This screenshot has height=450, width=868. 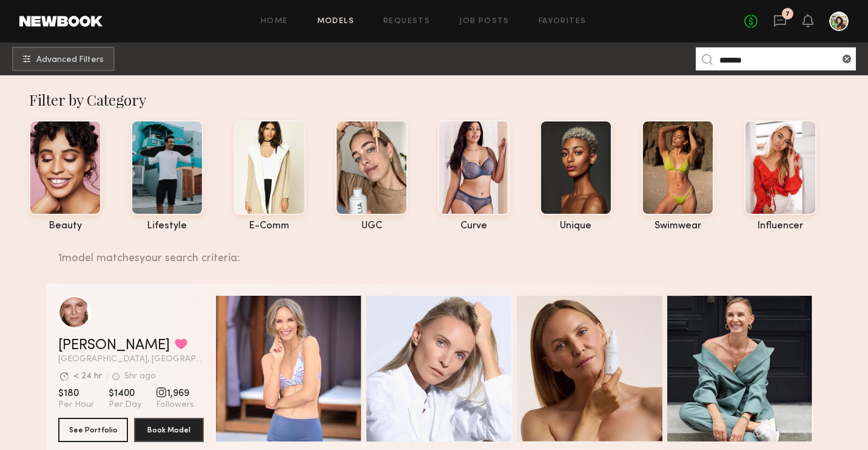 What do you see at coordinates (70, 60) in the screenshot?
I see `span: Advanced Filters` at bounding box center [70, 60].